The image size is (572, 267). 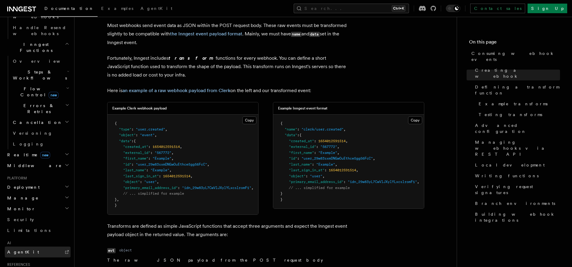 I want to click on button: Realtimenew, so click(x=38, y=155).